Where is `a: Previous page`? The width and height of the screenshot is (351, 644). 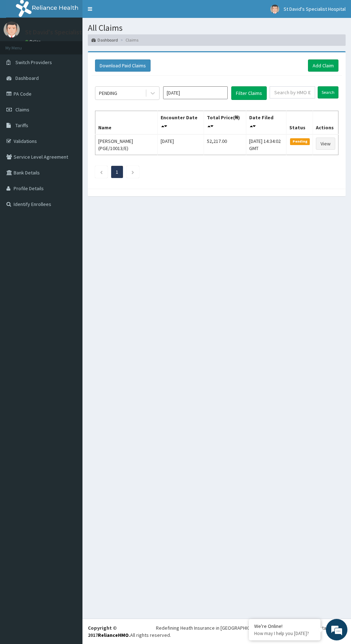
a: Previous page is located at coordinates (101, 172).